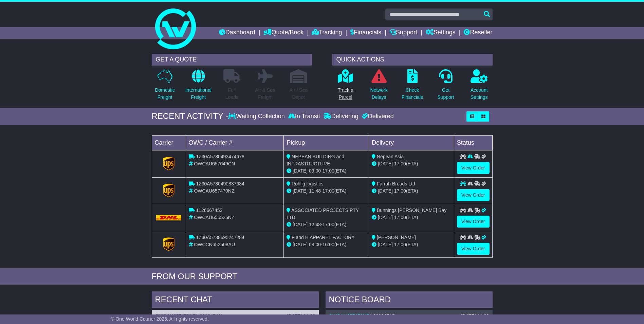  What do you see at coordinates (473, 143) in the screenshot?
I see `td: Status` at bounding box center [473, 143].